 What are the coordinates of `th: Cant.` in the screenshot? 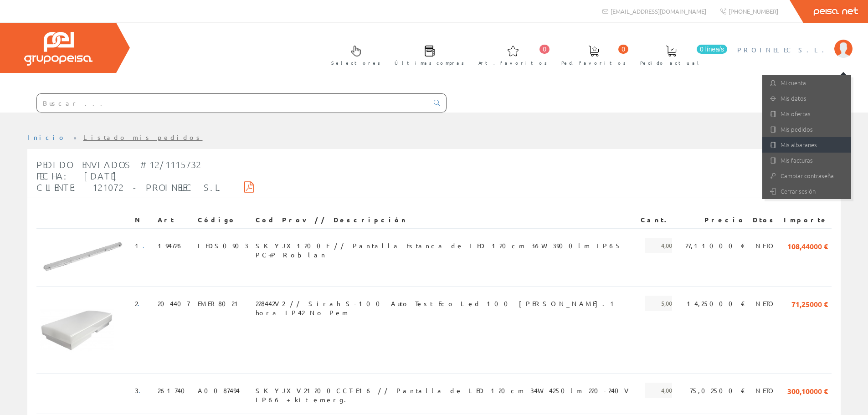 It's located at (656, 220).